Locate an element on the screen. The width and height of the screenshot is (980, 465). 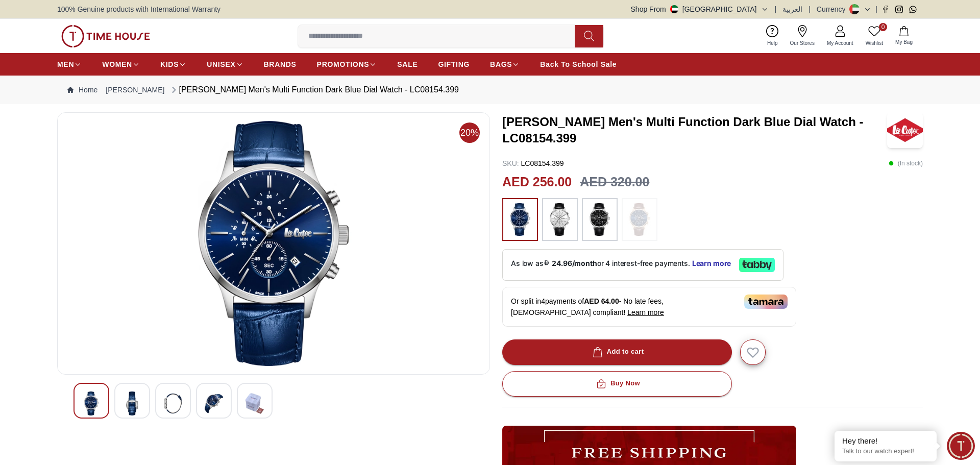
a: WOMEN is located at coordinates (121, 64).